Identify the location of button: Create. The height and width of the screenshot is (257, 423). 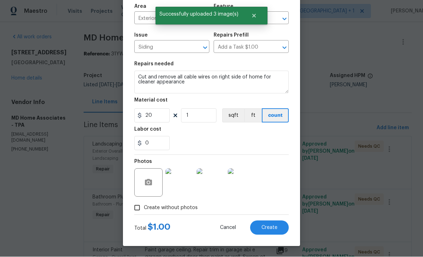
(269, 228).